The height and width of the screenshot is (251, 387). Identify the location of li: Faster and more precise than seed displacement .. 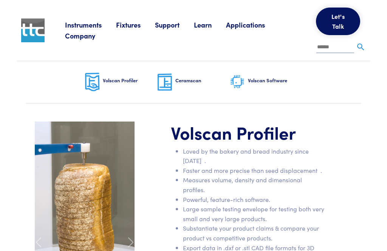
(254, 171).